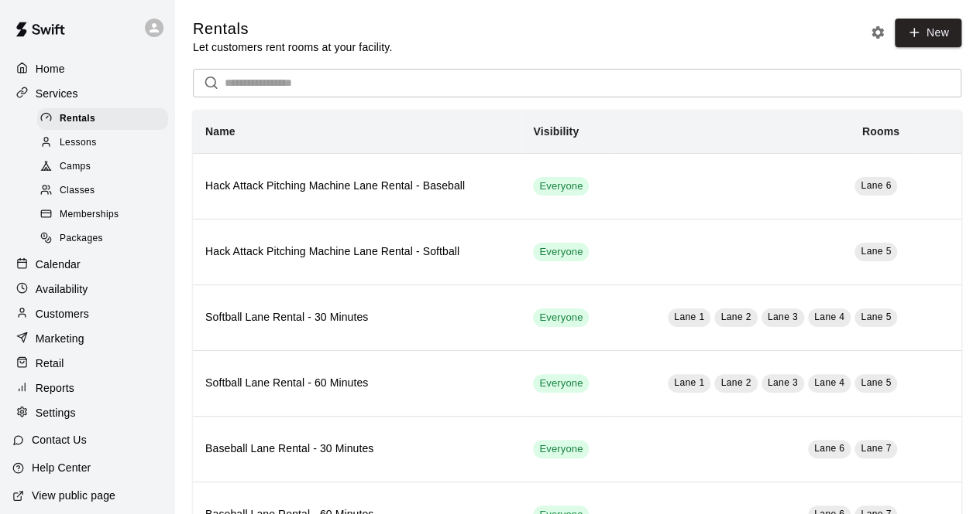  I want to click on div: Camps, so click(102, 167).